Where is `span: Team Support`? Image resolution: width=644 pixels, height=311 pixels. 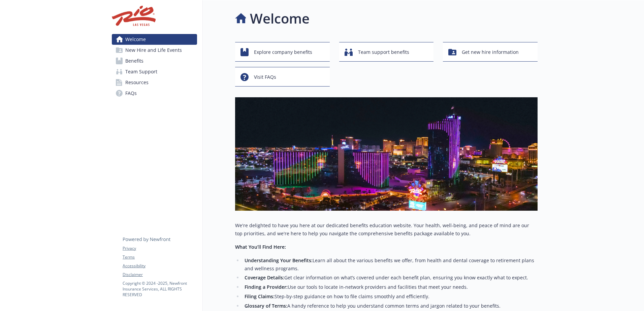 span: Team Support is located at coordinates (141, 72).